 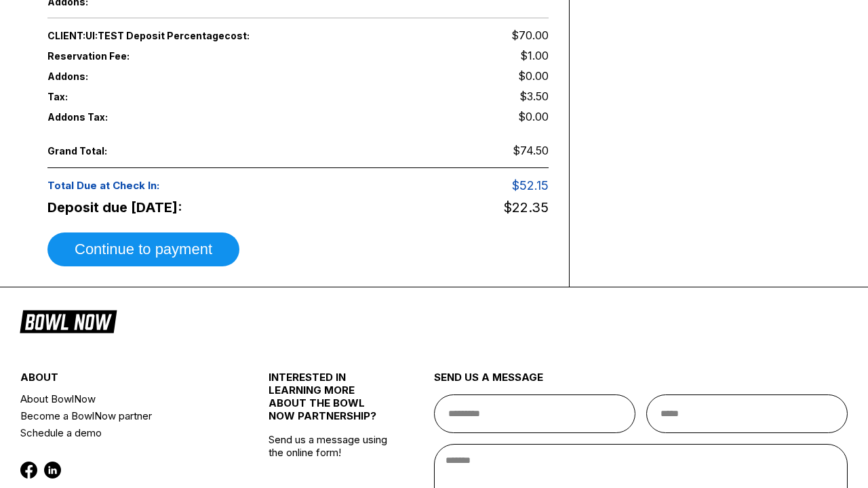 What do you see at coordinates (530, 151) in the screenshot?
I see `span: $74.50` at bounding box center [530, 151].